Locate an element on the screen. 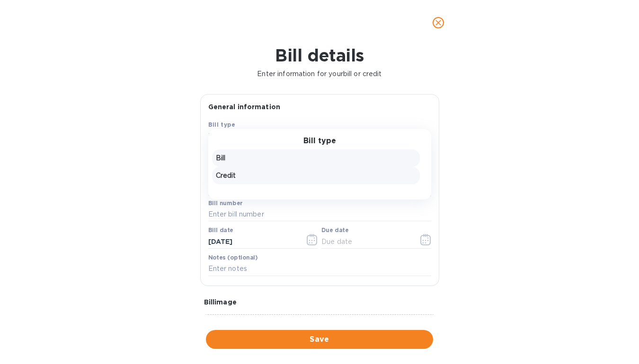  input: Due date is located at coordinates (366, 242).